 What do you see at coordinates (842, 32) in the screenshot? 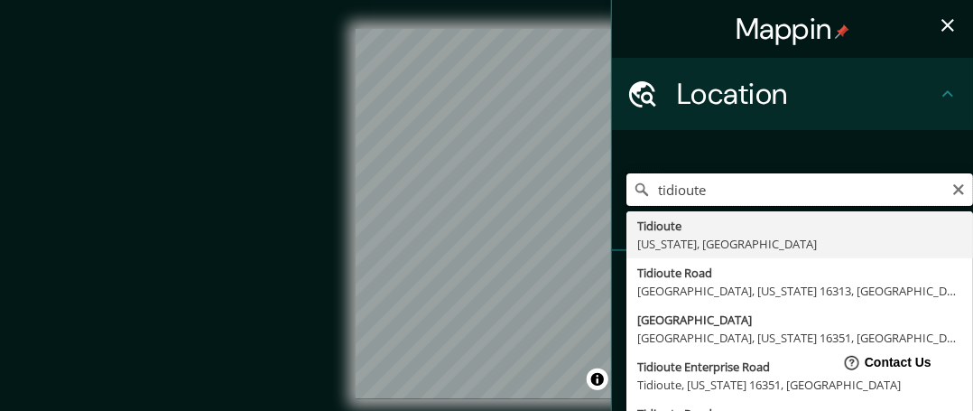
I see `img: pin-icon.png` at bounding box center [842, 32].